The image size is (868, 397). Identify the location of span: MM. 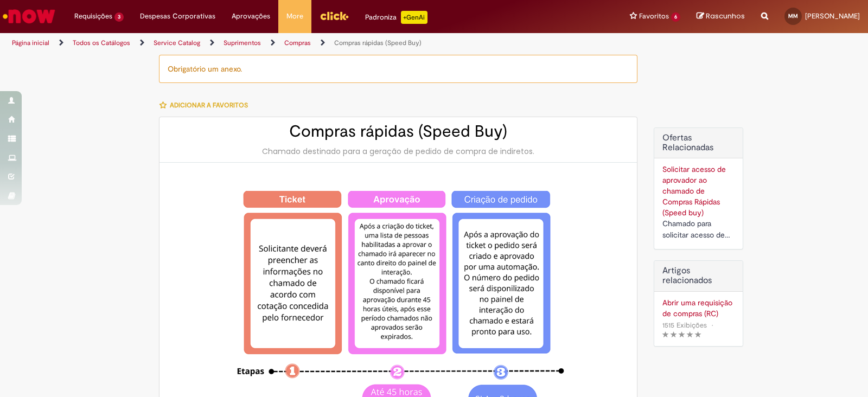
(793, 16).